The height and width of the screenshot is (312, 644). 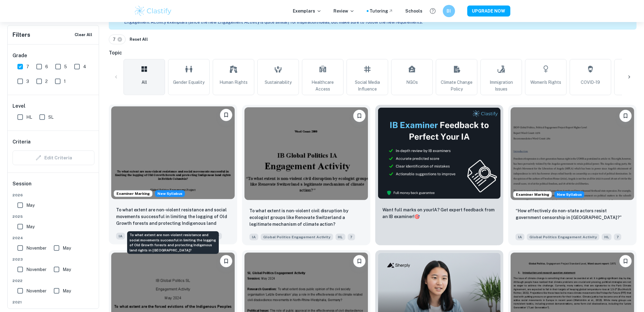 What do you see at coordinates (412, 83) in the screenshot?
I see `span: NGOs` at bounding box center [412, 83].